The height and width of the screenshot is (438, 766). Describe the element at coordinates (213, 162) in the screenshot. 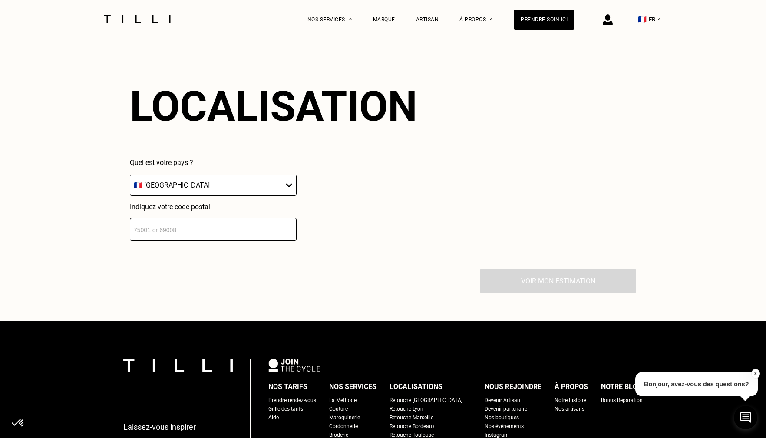

I see `p: Quel est votre pays ?` at that location.